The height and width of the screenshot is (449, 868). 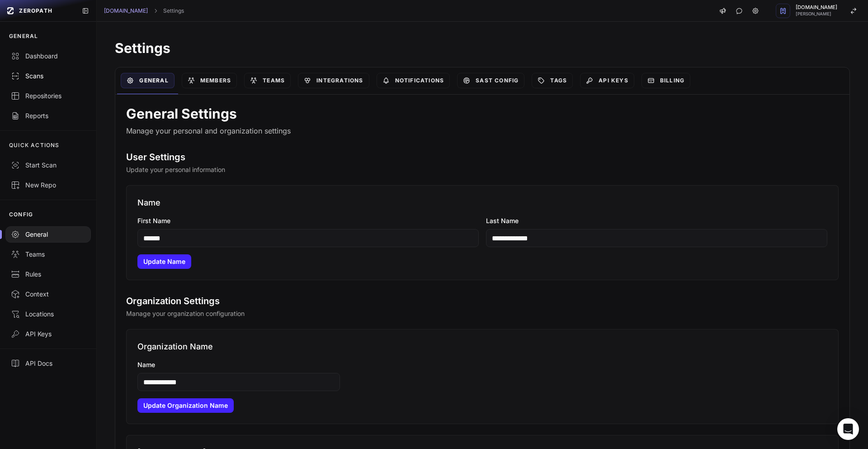 I want to click on a: General, so click(x=148, y=81).